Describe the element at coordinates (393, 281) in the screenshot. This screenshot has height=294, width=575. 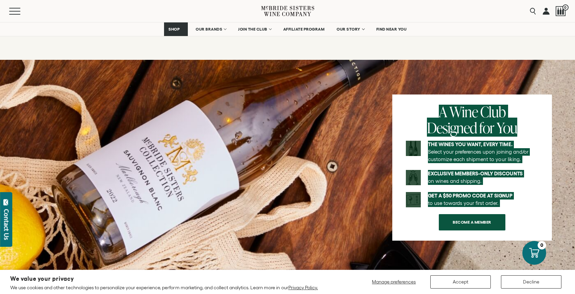
I see `span: Manage preferences` at that location.